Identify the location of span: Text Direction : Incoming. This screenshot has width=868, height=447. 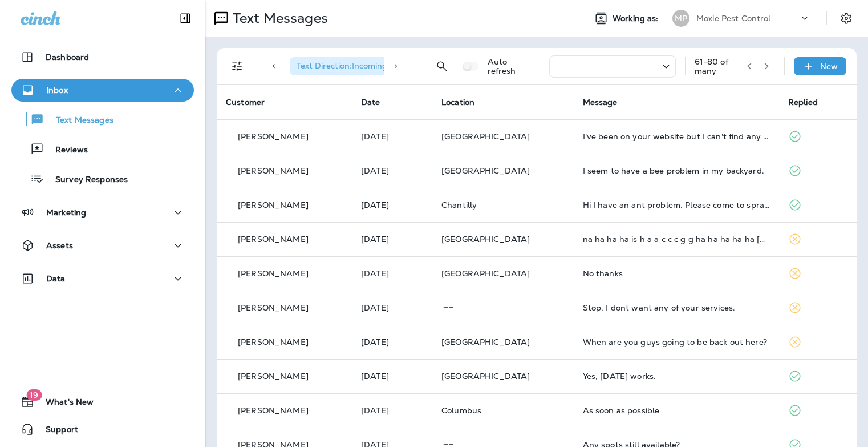
(342, 66).